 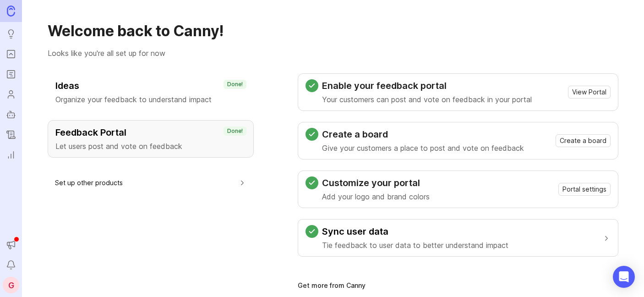 What do you see at coordinates (585, 190) in the screenshot?
I see `button: Portal settings` at bounding box center [585, 190].